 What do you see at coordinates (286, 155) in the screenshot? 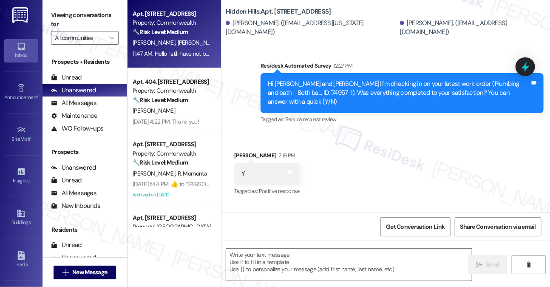
I see `div: 2:19 PM` at bounding box center [286, 155].